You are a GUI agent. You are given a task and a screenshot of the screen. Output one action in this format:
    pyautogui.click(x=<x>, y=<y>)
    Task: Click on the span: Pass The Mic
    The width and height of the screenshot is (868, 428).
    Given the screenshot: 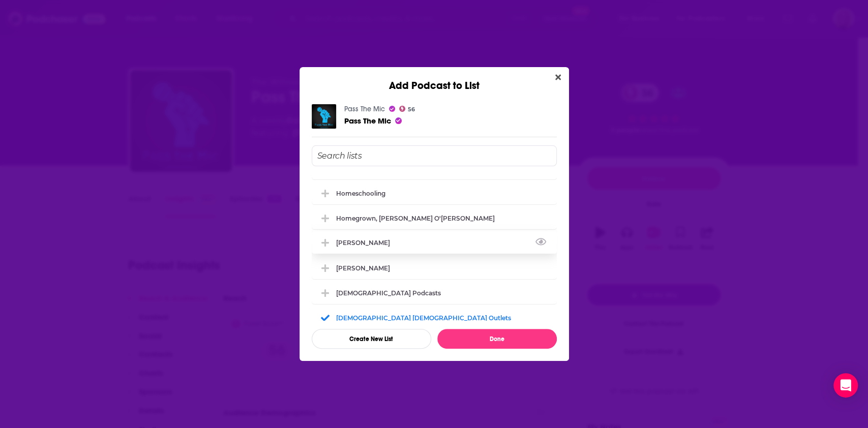 What is the action you would take?
    pyautogui.click(x=368, y=120)
    